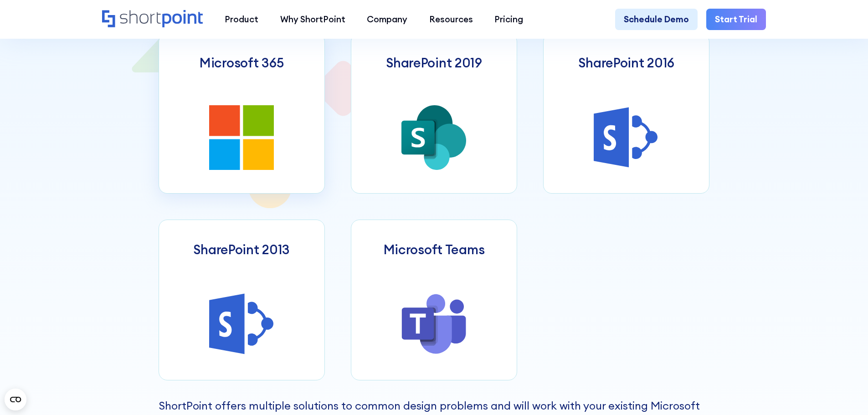  I want to click on a: SharePoint 2013, so click(242, 299).